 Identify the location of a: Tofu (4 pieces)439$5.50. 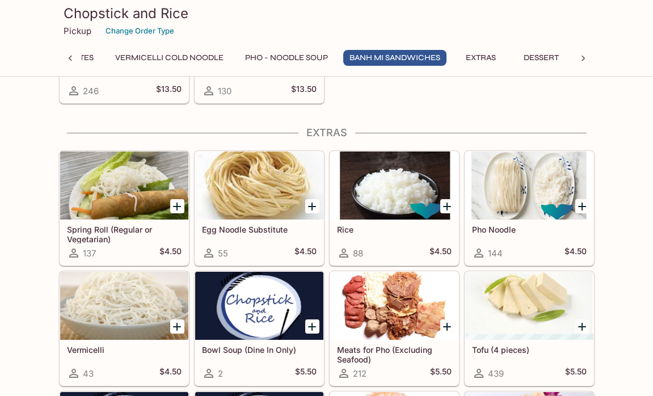
(529, 328).